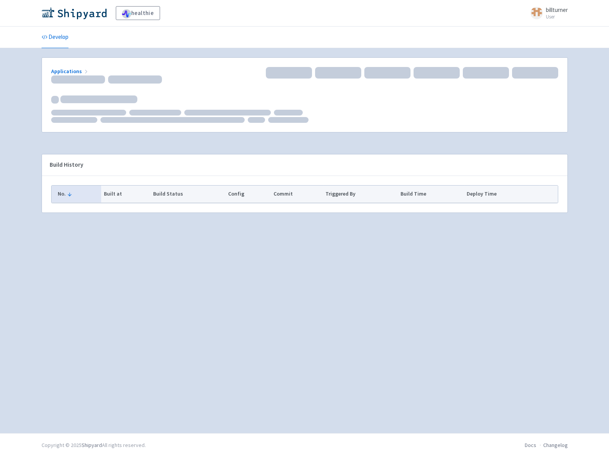 The height and width of the screenshot is (457, 609). I want to click on th: Build Status, so click(188, 194).